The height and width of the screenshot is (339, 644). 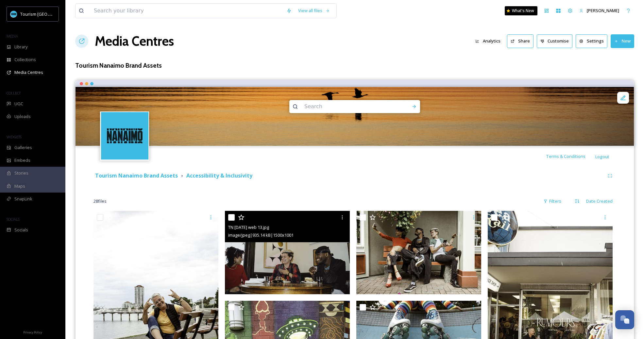 I want to click on div: What's New, so click(x=521, y=11).